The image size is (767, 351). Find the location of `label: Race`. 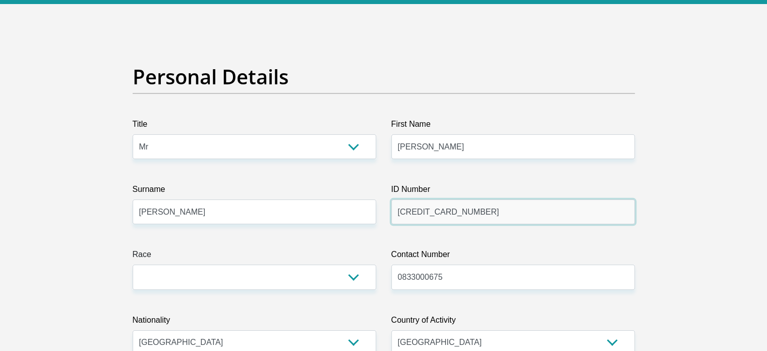

label: Race is located at coordinates (254, 256).